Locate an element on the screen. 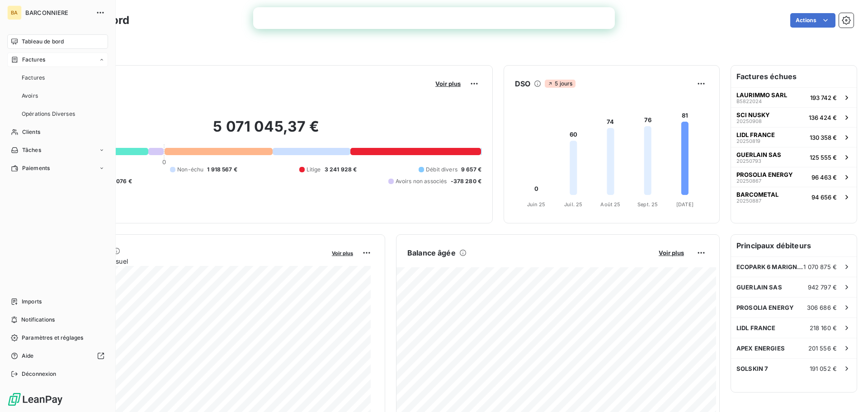 The width and height of the screenshot is (868, 412). span: Avoirs is located at coordinates (30, 96).